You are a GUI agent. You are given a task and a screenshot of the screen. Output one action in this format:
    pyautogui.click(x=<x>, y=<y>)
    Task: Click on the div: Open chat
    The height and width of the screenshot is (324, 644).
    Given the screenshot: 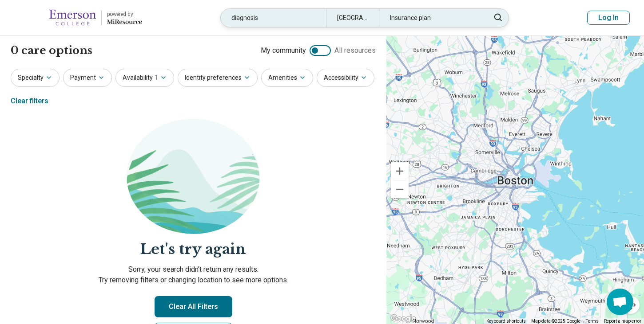 What is the action you would take?
    pyautogui.click(x=620, y=302)
    